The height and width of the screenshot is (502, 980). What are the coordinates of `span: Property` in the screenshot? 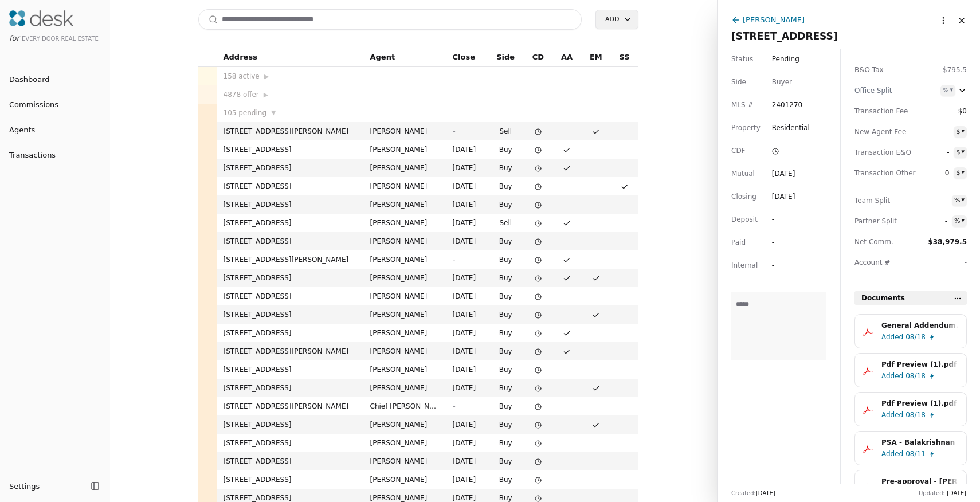 It's located at (746, 128).